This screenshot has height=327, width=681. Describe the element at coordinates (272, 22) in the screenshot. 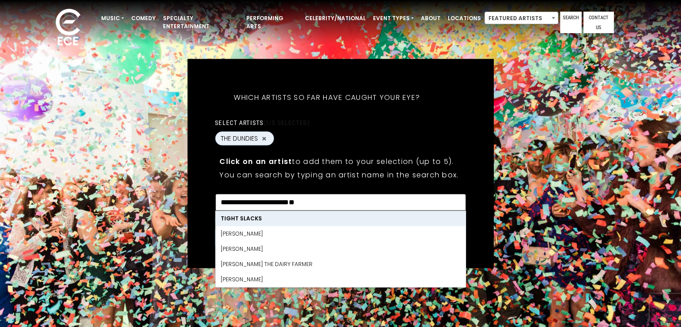

I see `a: Performing Arts` at that location.